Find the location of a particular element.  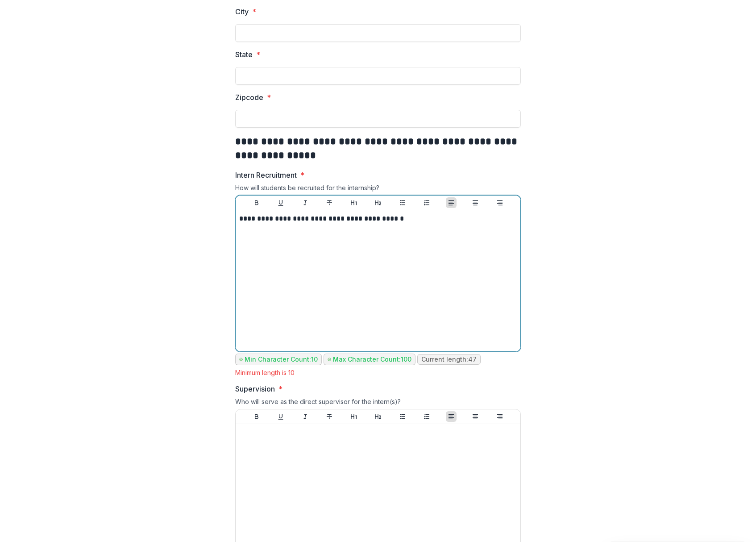

p: Intern Recruitment is located at coordinates (266, 175).